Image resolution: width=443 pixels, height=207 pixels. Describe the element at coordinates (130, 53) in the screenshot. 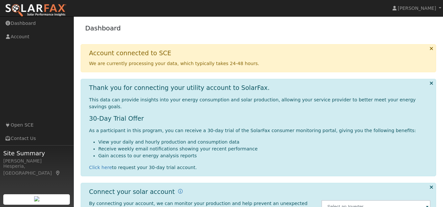

I see `h1: Account connected to SCE` at that location.